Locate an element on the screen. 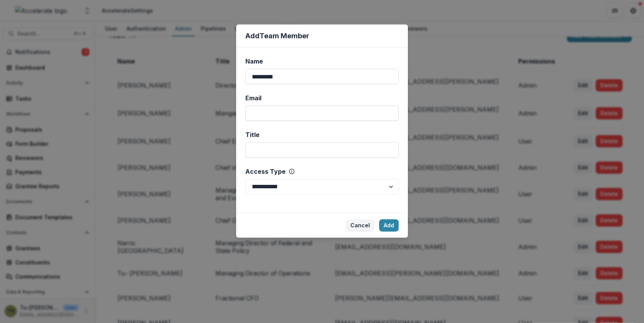 This screenshot has height=323, width=644. button: Add is located at coordinates (389, 225).